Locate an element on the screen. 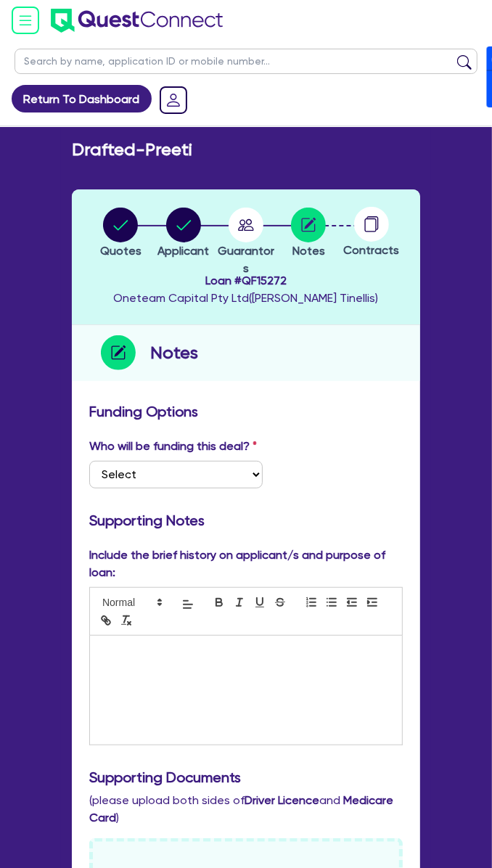 The image size is (492, 868). label: Who will be funding this deal? is located at coordinates (173, 446).